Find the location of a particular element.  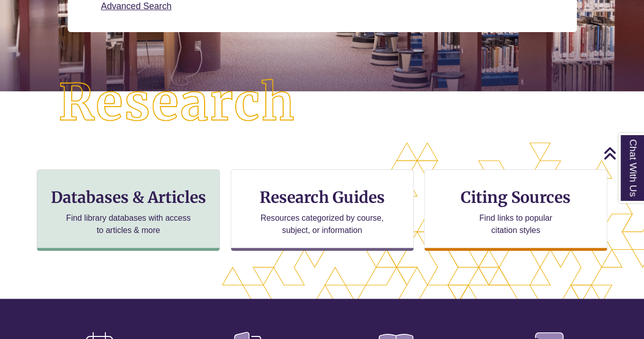

p: Resources categorized by course, subject, or information is located at coordinates (321, 224).